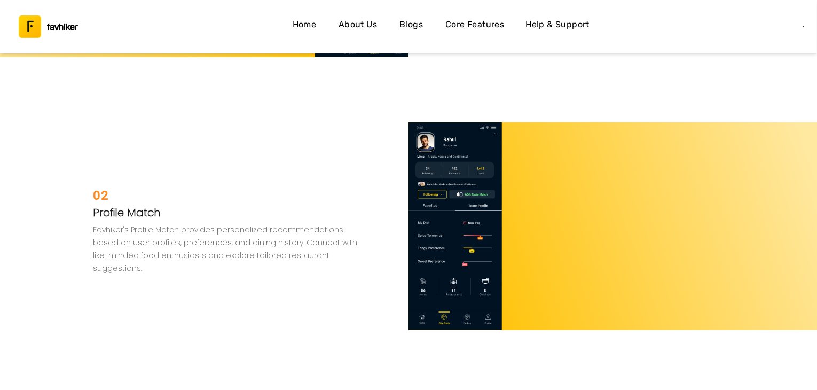  What do you see at coordinates (475, 27) in the screenshot?
I see `a: Core Features` at bounding box center [475, 27].